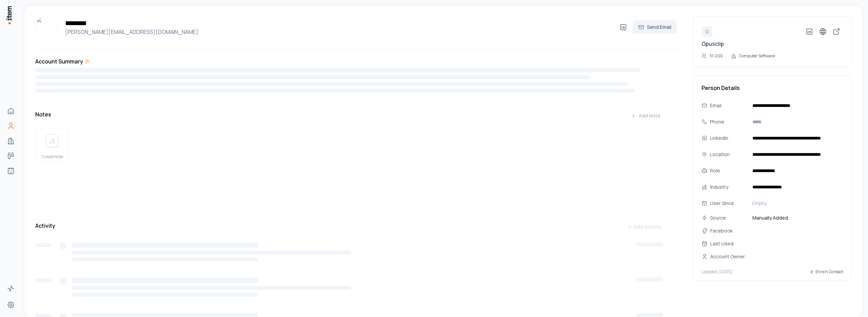 The width and height of the screenshot is (868, 317). I want to click on h3: Notes, so click(43, 114).